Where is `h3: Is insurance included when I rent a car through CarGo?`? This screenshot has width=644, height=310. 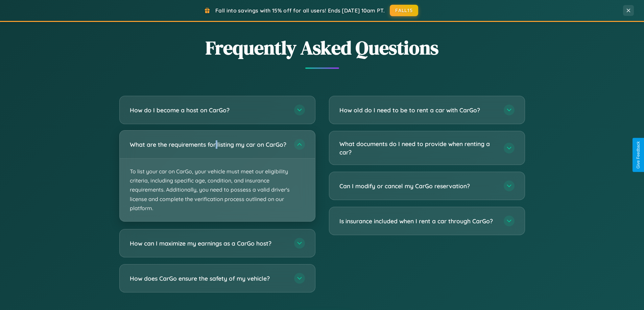
h3: Is insurance included when I rent a car through CarGo? is located at coordinates (418, 221).